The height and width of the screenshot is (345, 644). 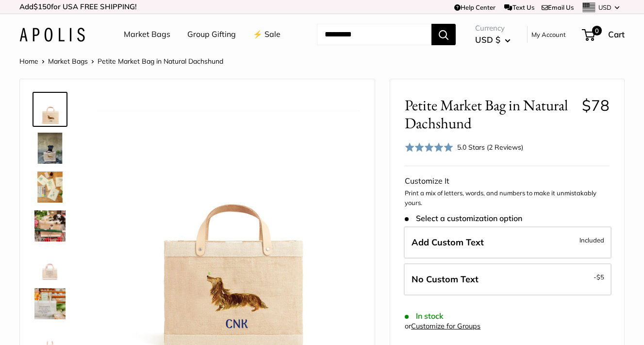 I want to click on span: Included, so click(x=591, y=240).